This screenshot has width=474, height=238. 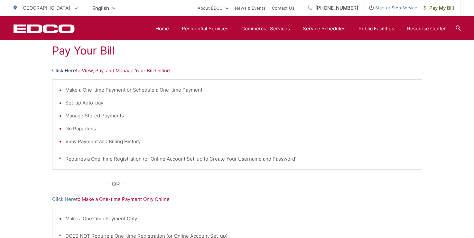 What do you see at coordinates (376, 29) in the screenshot?
I see `a: Public Facilities` at bounding box center [376, 29].